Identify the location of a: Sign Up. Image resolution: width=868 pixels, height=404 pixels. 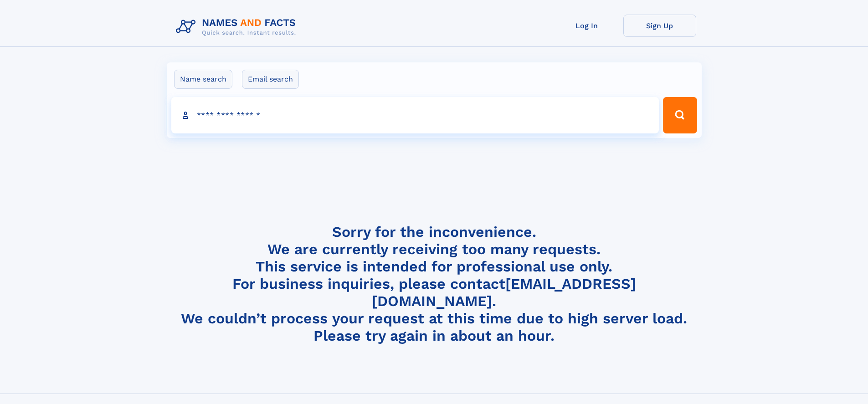
(659, 26).